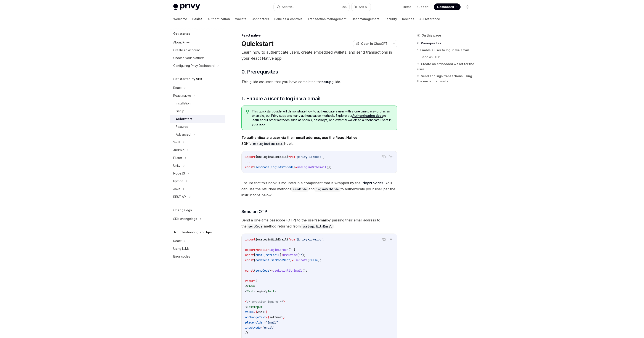 The image size is (644, 338). Describe the element at coordinates (183, 210) in the screenshot. I see `h5: Changelogs` at that location.